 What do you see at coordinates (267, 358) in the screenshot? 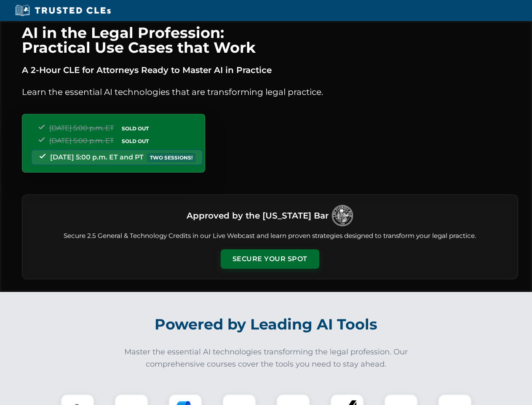
I see `p: Master the essential AI technologies transforming the legal profession. Our comprehensive courses...` at bounding box center [267, 358].